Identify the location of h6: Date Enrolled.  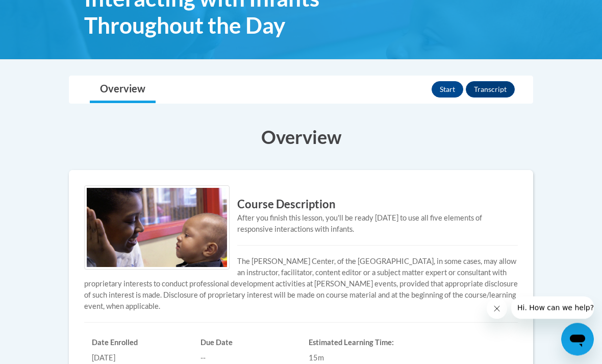
(138, 343).